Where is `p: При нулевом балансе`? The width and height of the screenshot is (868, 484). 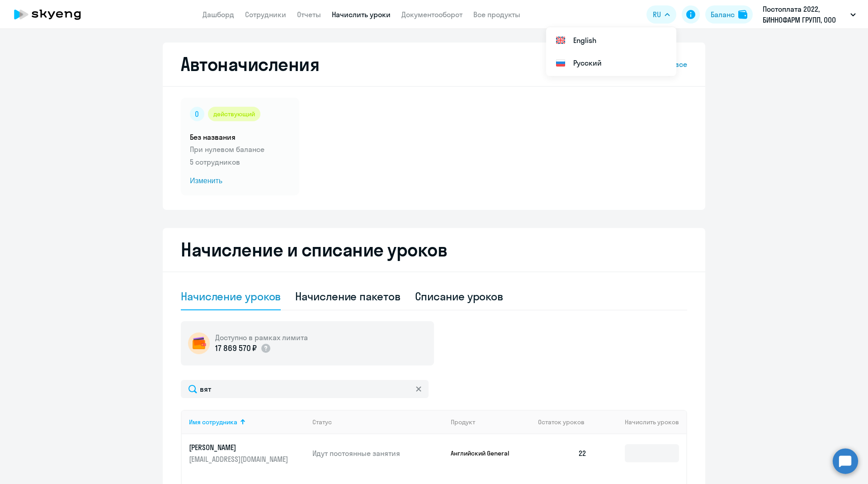
p: При нулевом балансе is located at coordinates (240, 149).